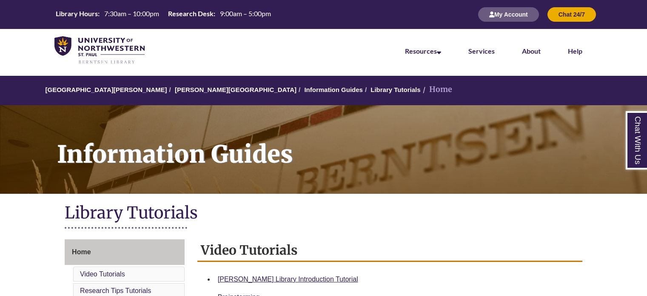 This screenshot has width=647, height=296. I want to click on a: Library Tutorials, so click(395, 89).